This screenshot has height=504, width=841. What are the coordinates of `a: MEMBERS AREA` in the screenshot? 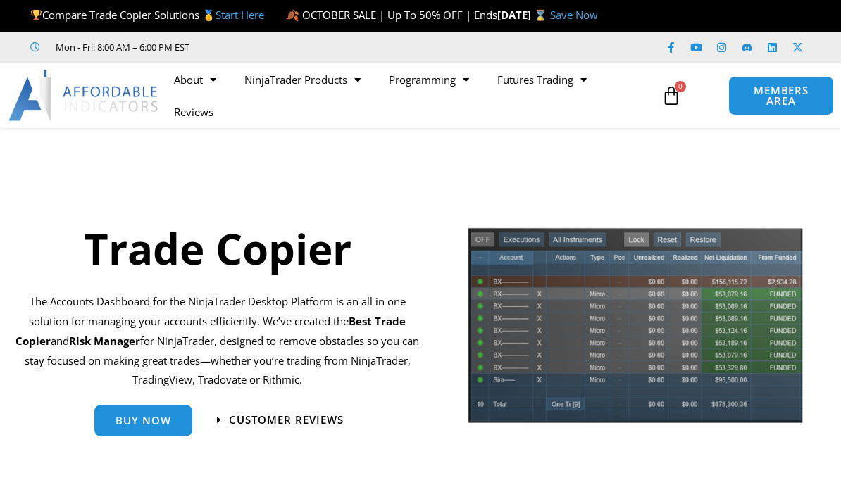 It's located at (781, 96).